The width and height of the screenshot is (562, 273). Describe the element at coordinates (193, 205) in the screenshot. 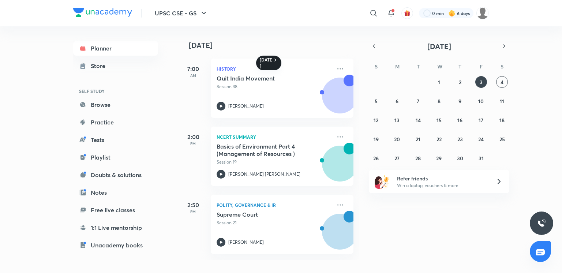

I see `h5: 2:50` at that location.